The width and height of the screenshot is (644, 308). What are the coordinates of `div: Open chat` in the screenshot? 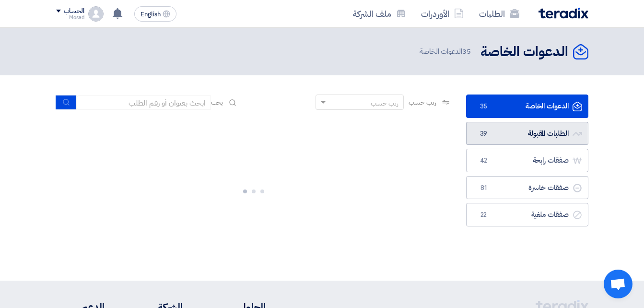 It's located at (618, 284).